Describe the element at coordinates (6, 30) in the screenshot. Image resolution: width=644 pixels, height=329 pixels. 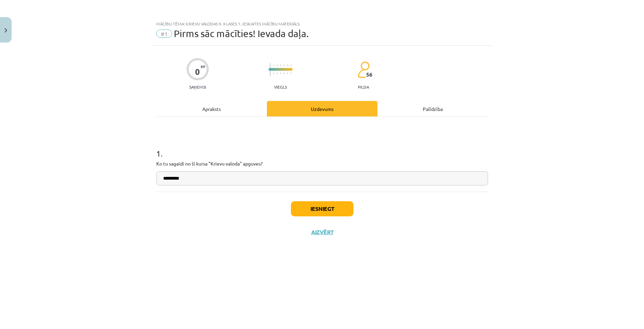
I see `img: icon-close-lesson-0947bae3869378f0d4975bcd49f059093ad1ed9edebbc8119c70593378902aed.svg` at that location.